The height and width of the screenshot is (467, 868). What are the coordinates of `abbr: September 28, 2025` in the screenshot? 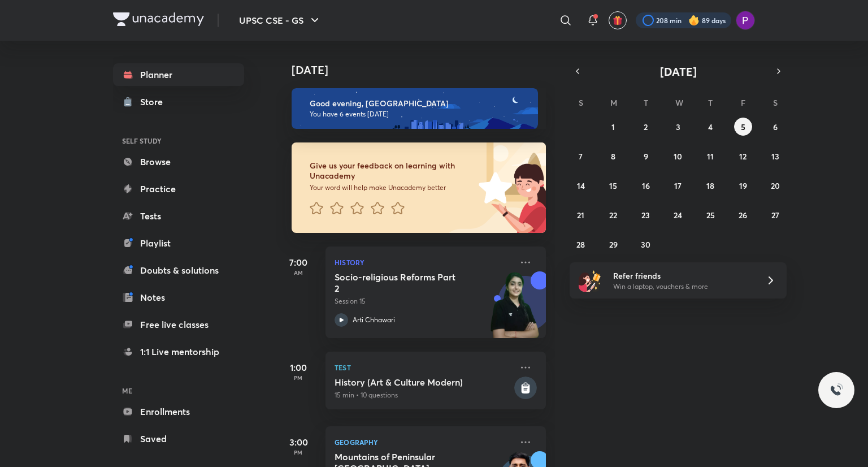 It's located at (581, 244).